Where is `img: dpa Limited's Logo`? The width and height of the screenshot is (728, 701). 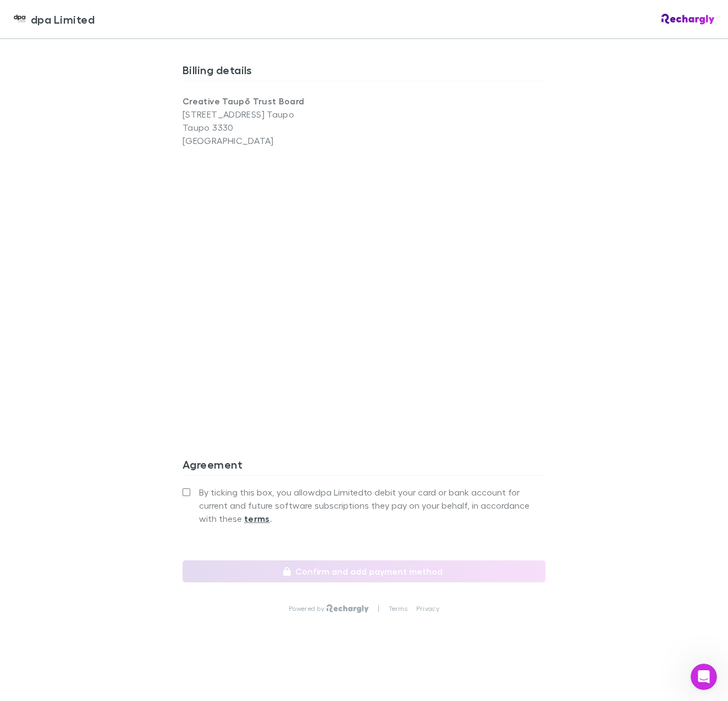
img: dpa Limited's Logo is located at coordinates (20, 19).